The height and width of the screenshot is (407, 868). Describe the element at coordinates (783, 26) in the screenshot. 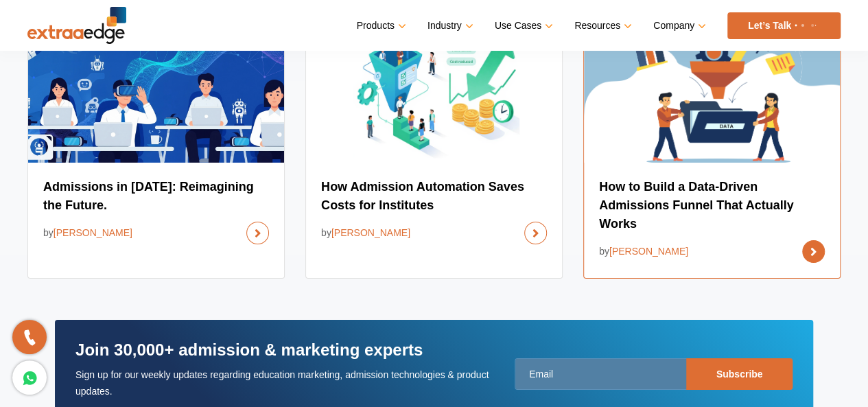

I see `a: Let’s Talk` at that location.